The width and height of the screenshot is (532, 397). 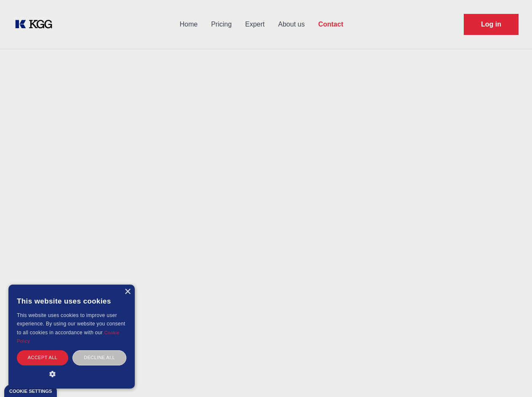 I want to click on div: Chat Widget, so click(x=511, y=377).